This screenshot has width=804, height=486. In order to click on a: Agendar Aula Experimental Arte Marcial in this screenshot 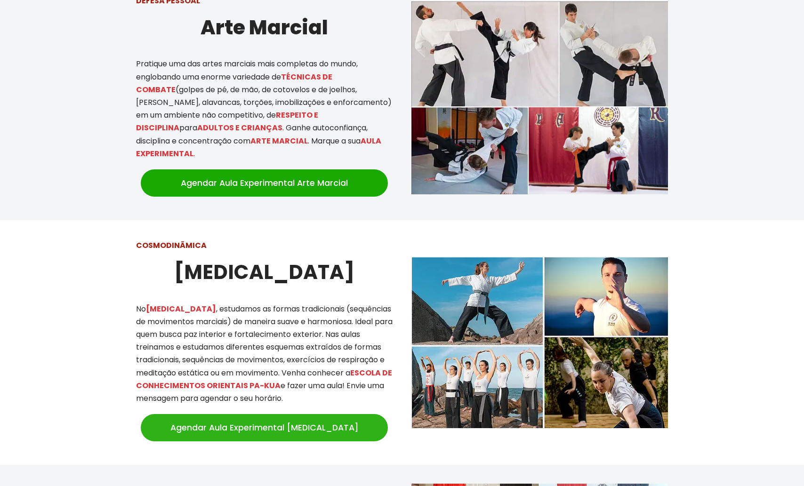, I will do `click(264, 183)`.